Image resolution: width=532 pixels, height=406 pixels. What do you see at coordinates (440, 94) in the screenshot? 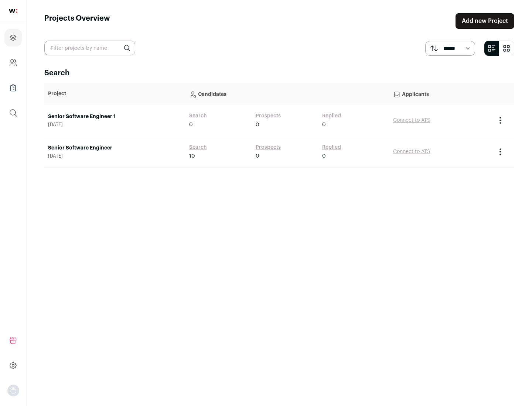
I see `p: Applicants` at bounding box center [440, 94].